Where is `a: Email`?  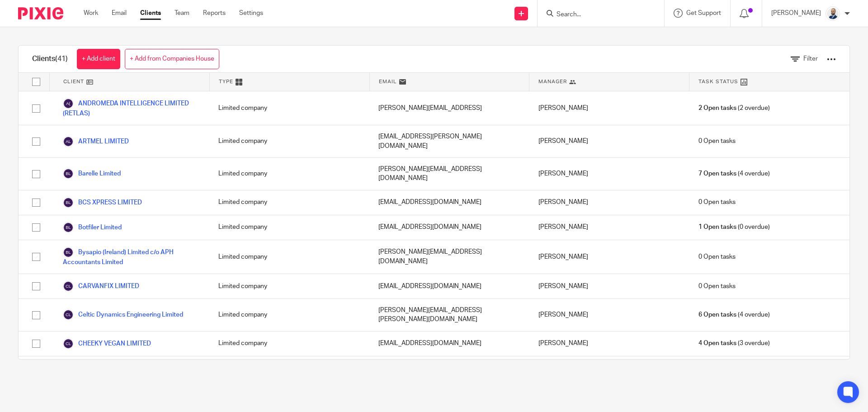 a: Email is located at coordinates (119, 13).